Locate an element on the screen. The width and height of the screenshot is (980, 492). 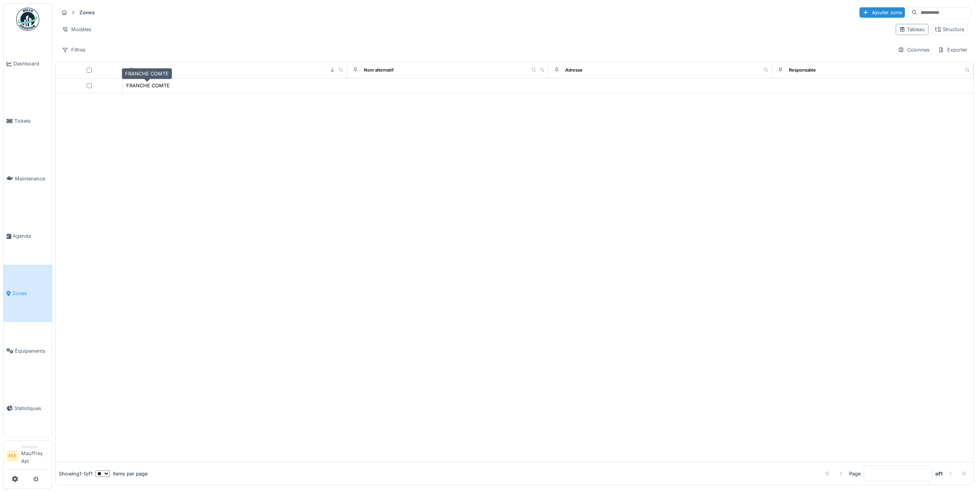
a: Équipements is located at coordinates (27, 351).